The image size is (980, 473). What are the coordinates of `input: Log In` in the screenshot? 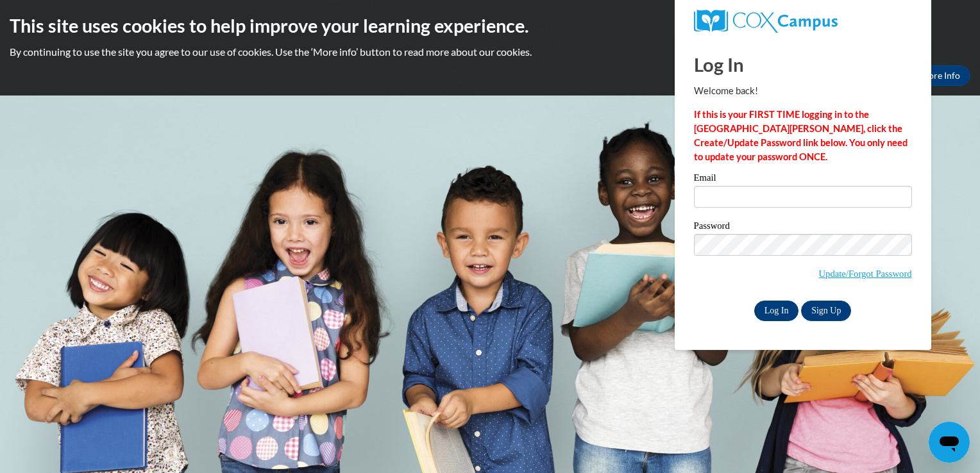 It's located at (777, 311).